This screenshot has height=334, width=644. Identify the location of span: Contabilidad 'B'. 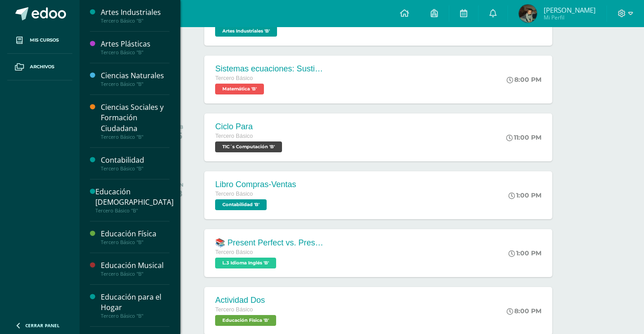
(241, 205).